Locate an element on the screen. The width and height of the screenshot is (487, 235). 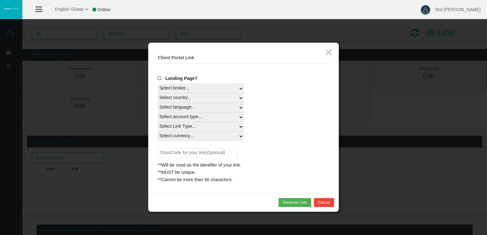
span: Landing Page? is located at coordinates (181, 78).